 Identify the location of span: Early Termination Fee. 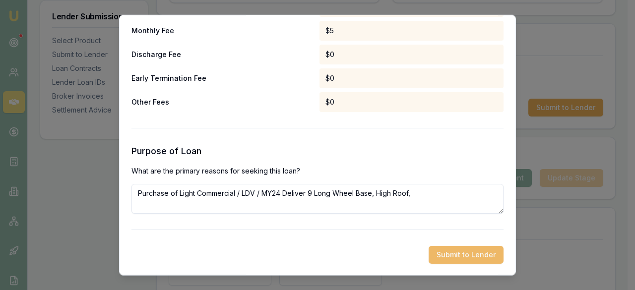
(223, 78).